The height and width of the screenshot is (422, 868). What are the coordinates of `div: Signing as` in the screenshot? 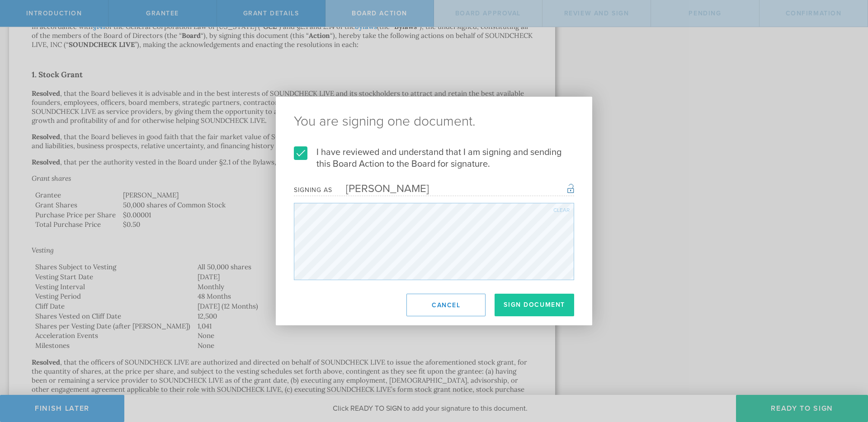 It's located at (313, 190).